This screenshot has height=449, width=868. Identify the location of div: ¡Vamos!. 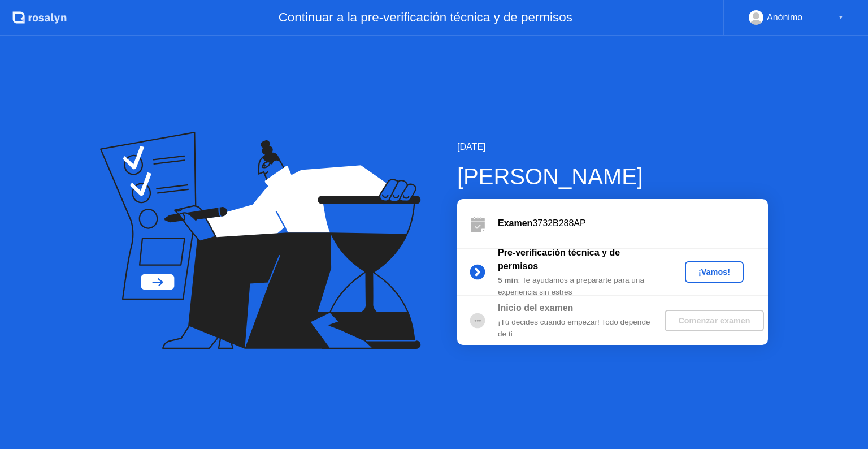
(715, 272).